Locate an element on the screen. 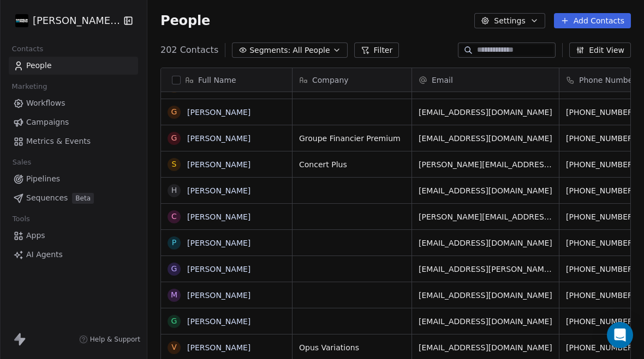 This screenshot has height=359, width=644. span: Sales is located at coordinates (22, 163).